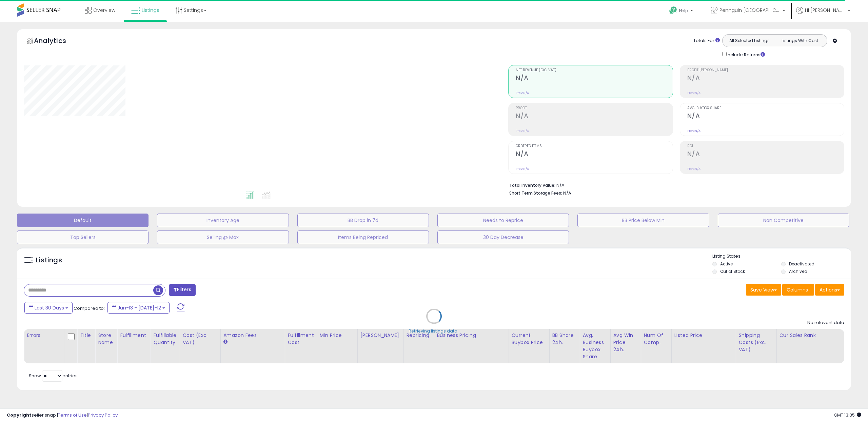  I want to click on button: Non Competitive, so click(784, 220).